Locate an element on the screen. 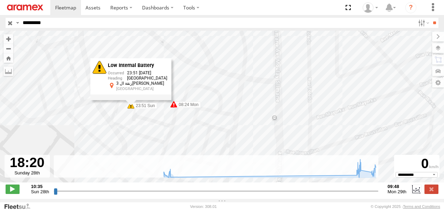  strong: 10:35 is located at coordinates (40, 186).